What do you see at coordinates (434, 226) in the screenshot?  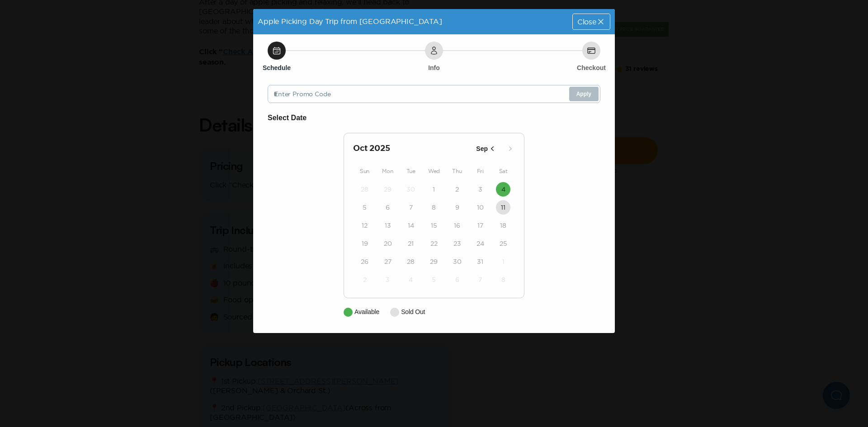 I see `button: 15` at bounding box center [434, 226].